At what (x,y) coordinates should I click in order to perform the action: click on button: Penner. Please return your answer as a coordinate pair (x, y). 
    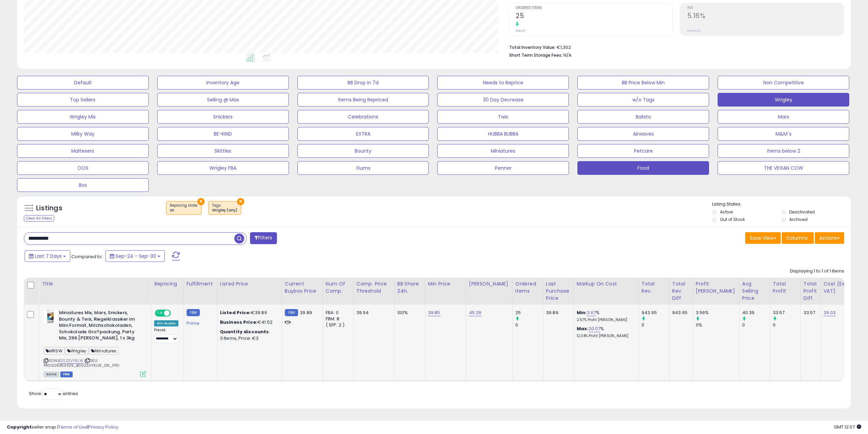
    Looking at the image, I should click on (503, 168).